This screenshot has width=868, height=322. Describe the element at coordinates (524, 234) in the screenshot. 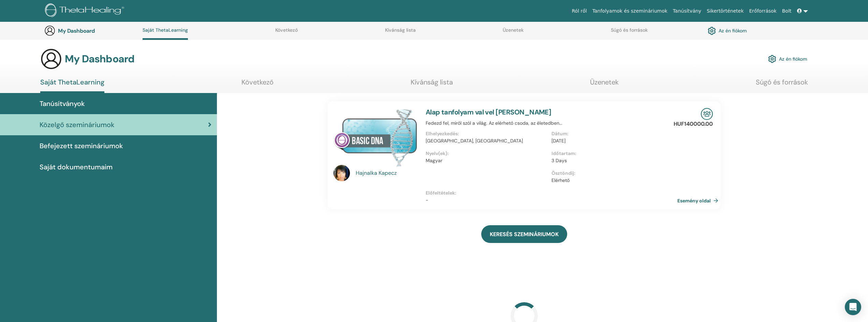

I see `a: KERESÉS SZEMINÁRIUMOK` at that location.